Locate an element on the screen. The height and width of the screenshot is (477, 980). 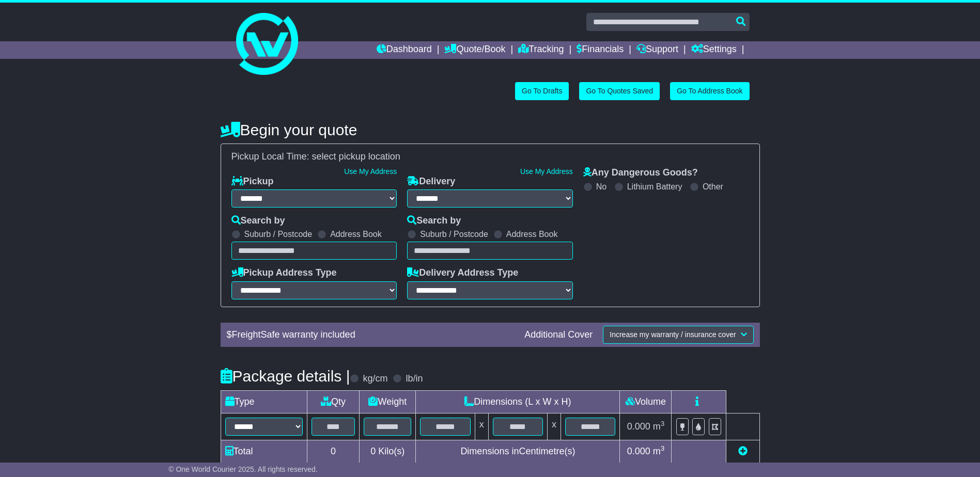
div: Additional Cover is located at coordinates (559, 335).